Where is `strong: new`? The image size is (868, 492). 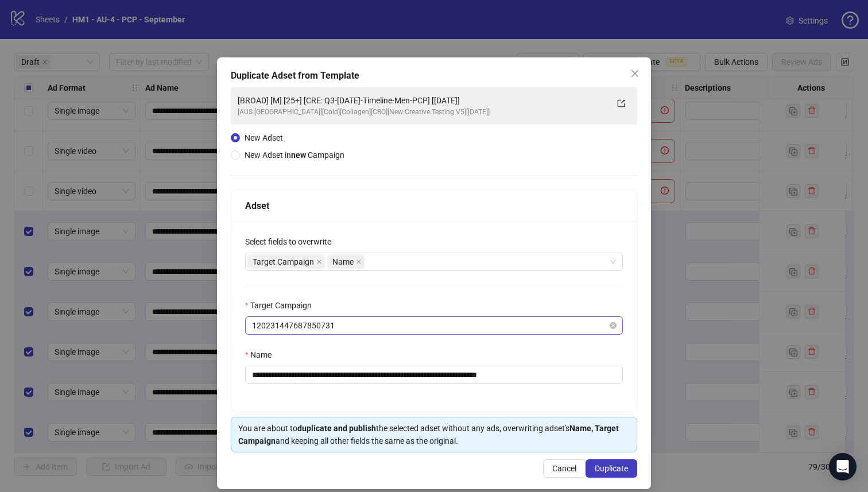
strong: new is located at coordinates (298, 155).